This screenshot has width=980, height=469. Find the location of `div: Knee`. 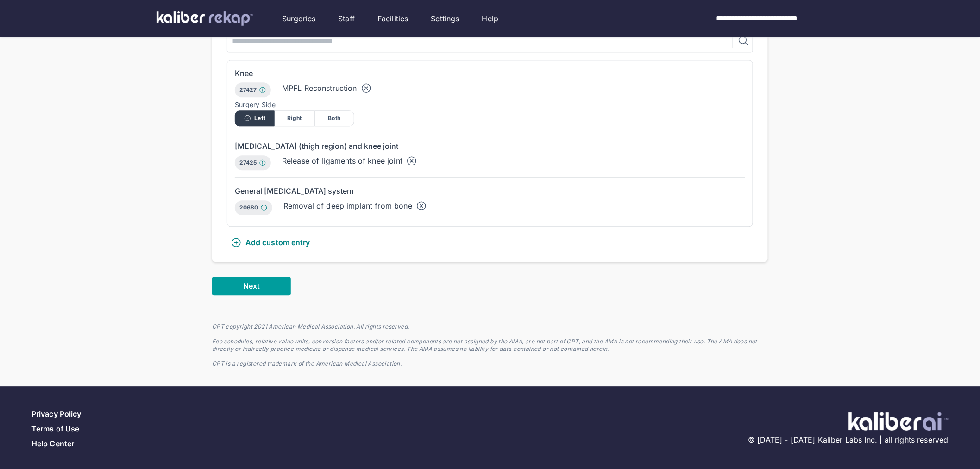

div: Knee is located at coordinates (490, 73).